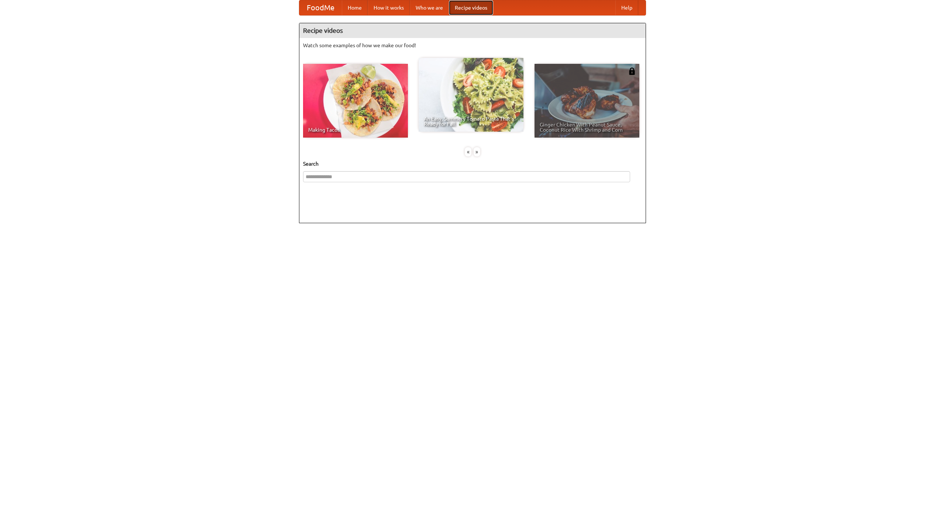 This screenshot has height=522, width=945. I want to click on a: Making Tacos, so click(356, 101).